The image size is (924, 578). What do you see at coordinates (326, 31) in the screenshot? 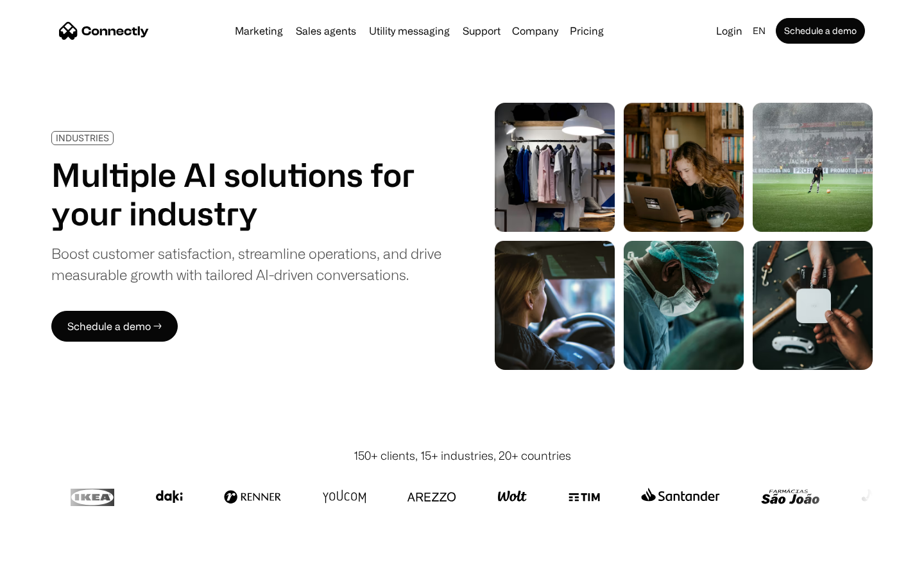
I see `a: Sales agents` at bounding box center [326, 31].